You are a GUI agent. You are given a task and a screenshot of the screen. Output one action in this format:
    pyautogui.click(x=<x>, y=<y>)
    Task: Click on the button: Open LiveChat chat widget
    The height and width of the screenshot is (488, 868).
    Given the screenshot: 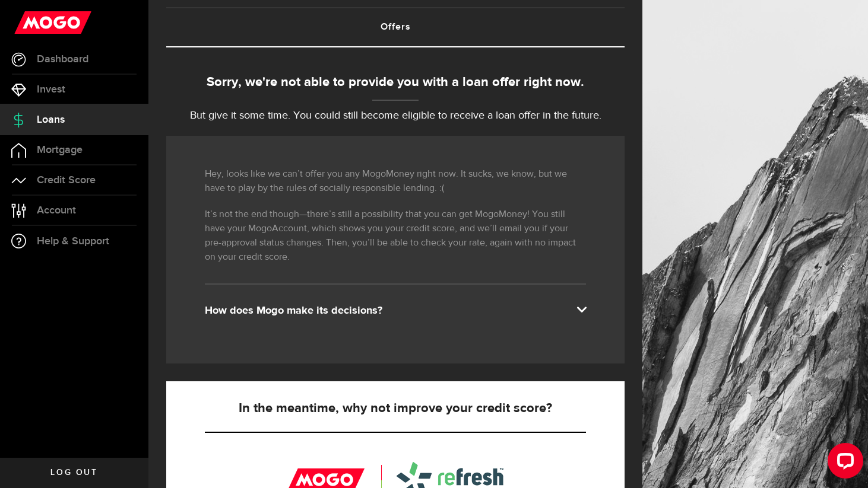 What is the action you would take?
    pyautogui.click(x=27, y=23)
    